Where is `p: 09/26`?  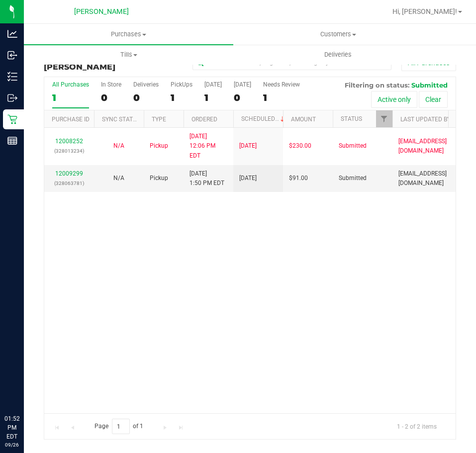
p: 09/26 is located at coordinates (12, 445).